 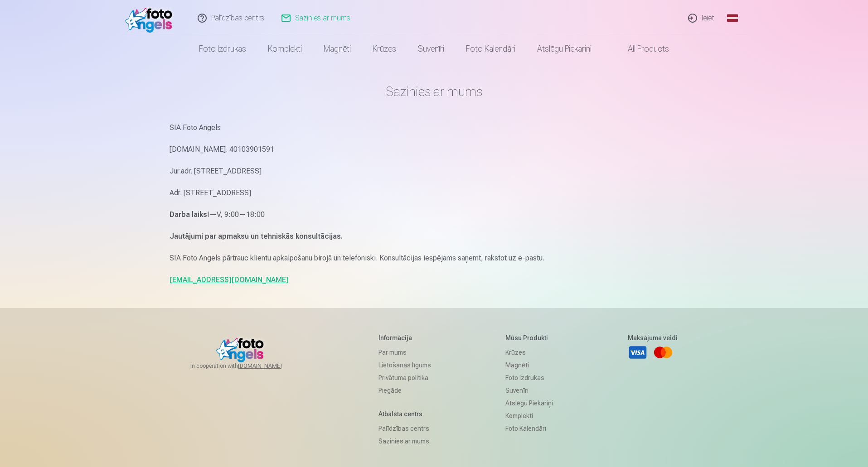 What do you see at coordinates (405, 365) in the screenshot?
I see `a: Lietošanas līgums` at bounding box center [405, 365].